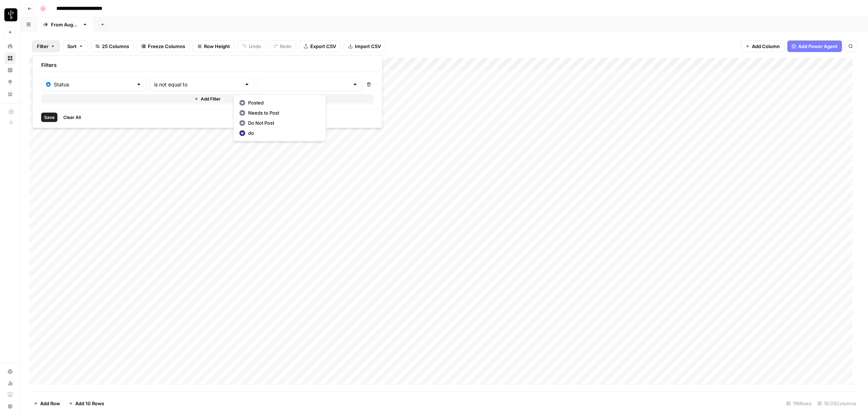  What do you see at coordinates (72, 46) in the screenshot?
I see `span: Sort` at bounding box center [72, 46].